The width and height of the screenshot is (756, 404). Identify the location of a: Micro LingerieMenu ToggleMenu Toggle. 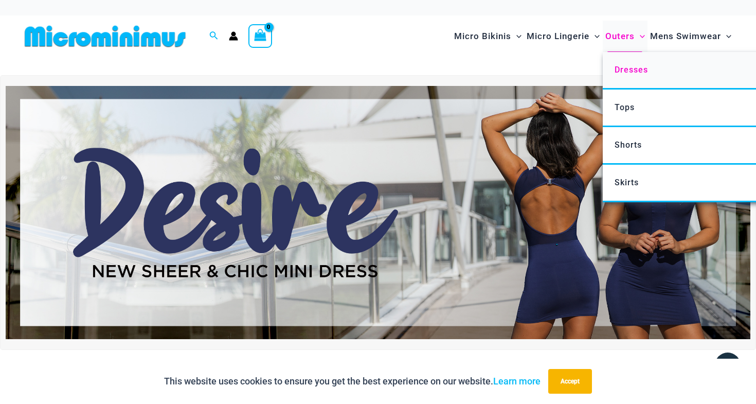
(563, 36).